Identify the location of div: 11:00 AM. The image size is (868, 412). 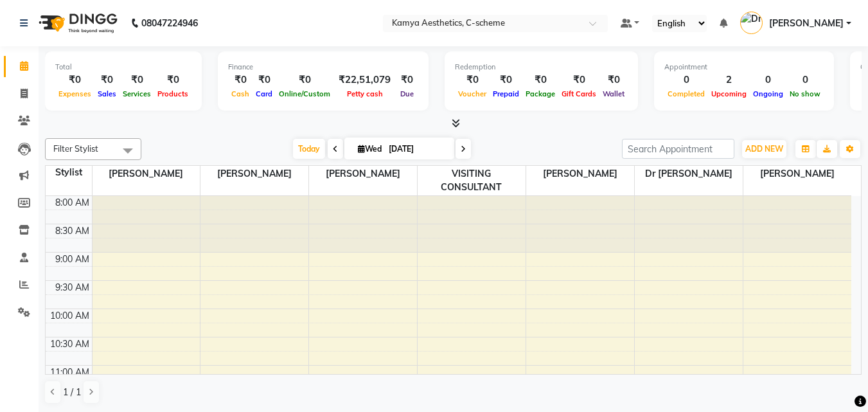
(69, 372).